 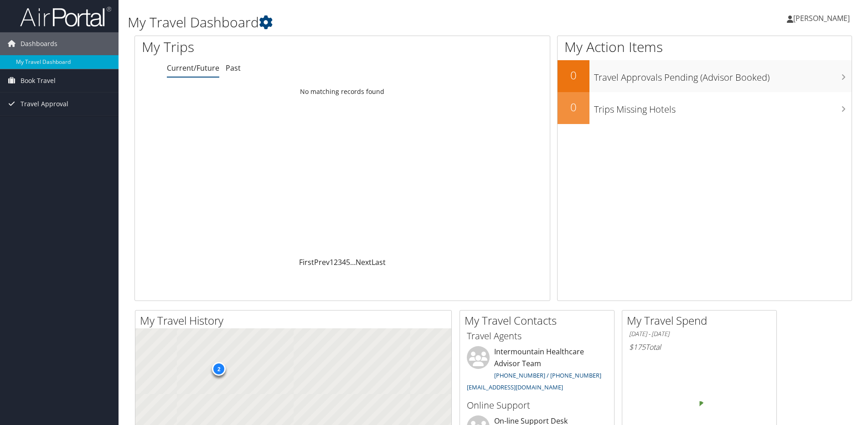 What do you see at coordinates (256, 47) in the screenshot?
I see `h1: My Trips` at bounding box center [256, 47].